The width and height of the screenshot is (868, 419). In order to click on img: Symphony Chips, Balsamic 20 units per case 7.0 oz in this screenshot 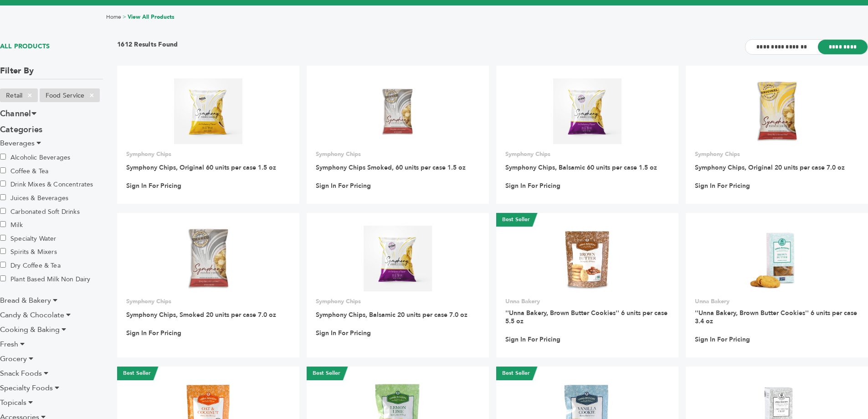, I will do `click(398, 258)`.